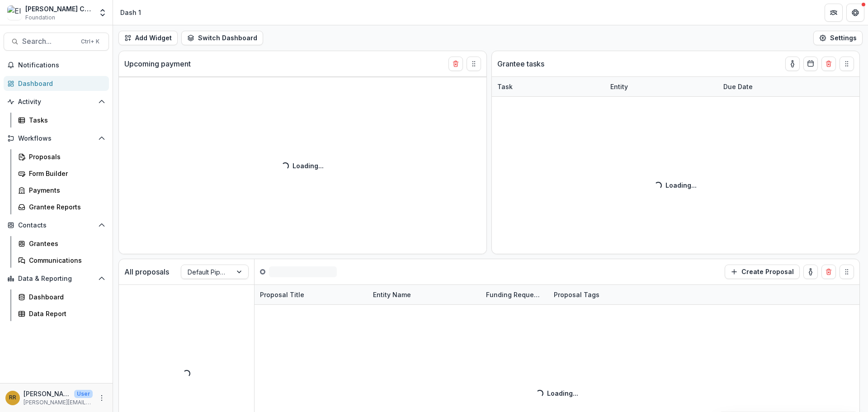  I want to click on button: Calendar, so click(810, 64).